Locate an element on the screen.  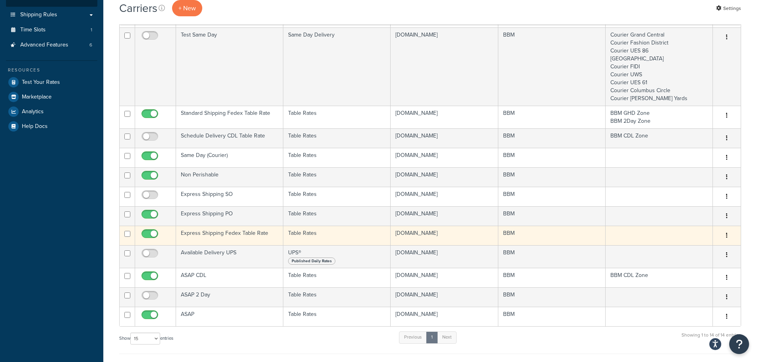
a: Advanced Features 6 is located at coordinates (52, 45).